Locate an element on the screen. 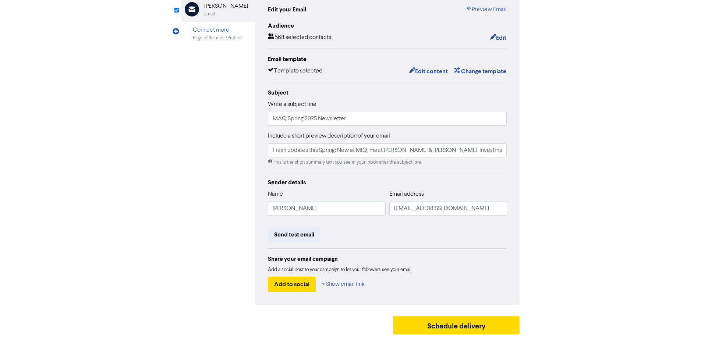  button: Schedule delivery is located at coordinates (457, 325).